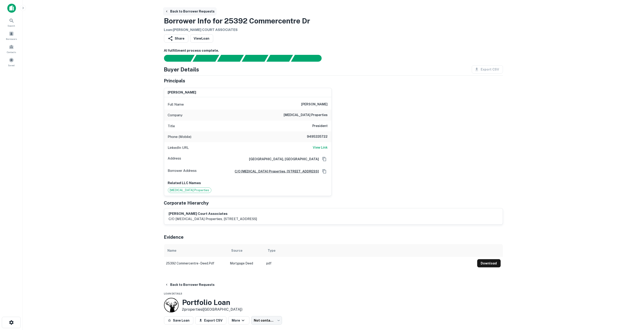 This screenshot has width=644, height=330. Describe the element at coordinates (212, 302) in the screenshot. I see `h3: Portfolio Loan` at that location.